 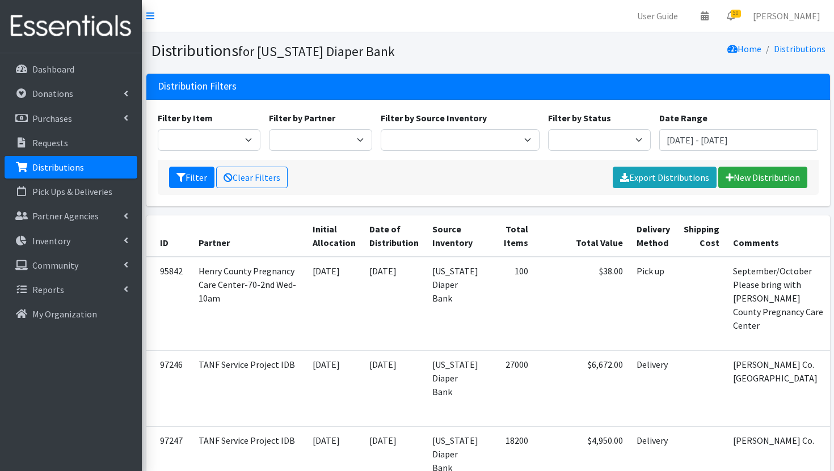 I want to click on th: Partner, so click(x=248, y=236).